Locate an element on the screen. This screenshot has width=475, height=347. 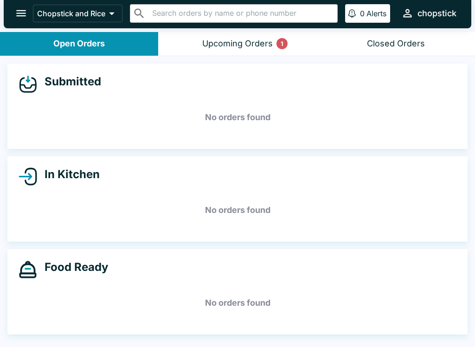
p: 0 is located at coordinates (362, 13).